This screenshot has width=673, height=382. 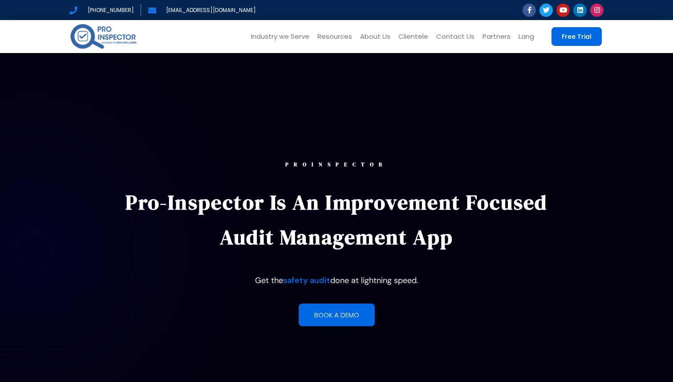 What do you see at coordinates (307, 280) in the screenshot?
I see `a: safety audit` at bounding box center [307, 280].